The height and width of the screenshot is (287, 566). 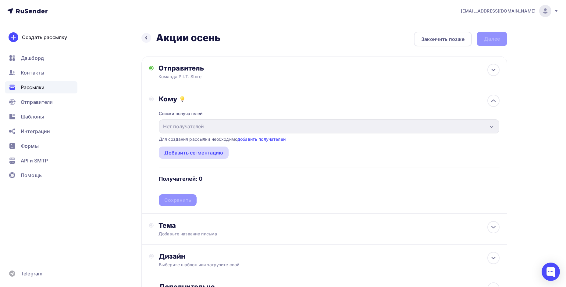 What do you see at coordinates (41, 117) in the screenshot?
I see `a: Шаблоны` at bounding box center [41, 117].